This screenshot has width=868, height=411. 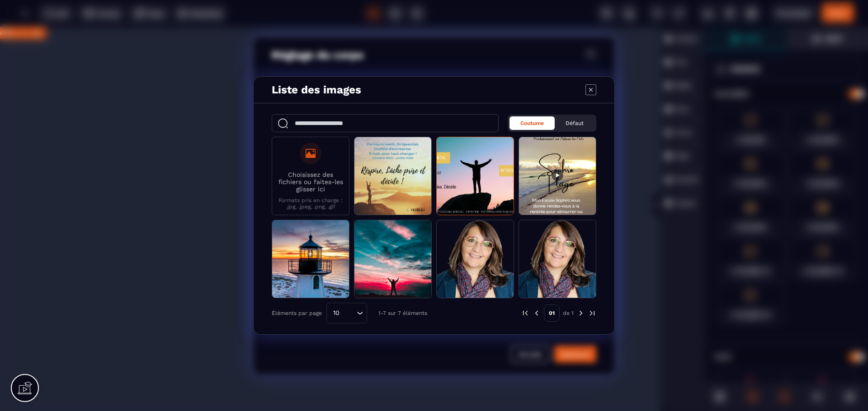 What do you see at coordinates (336, 313) in the screenshot?
I see `span: 10` at bounding box center [336, 313].